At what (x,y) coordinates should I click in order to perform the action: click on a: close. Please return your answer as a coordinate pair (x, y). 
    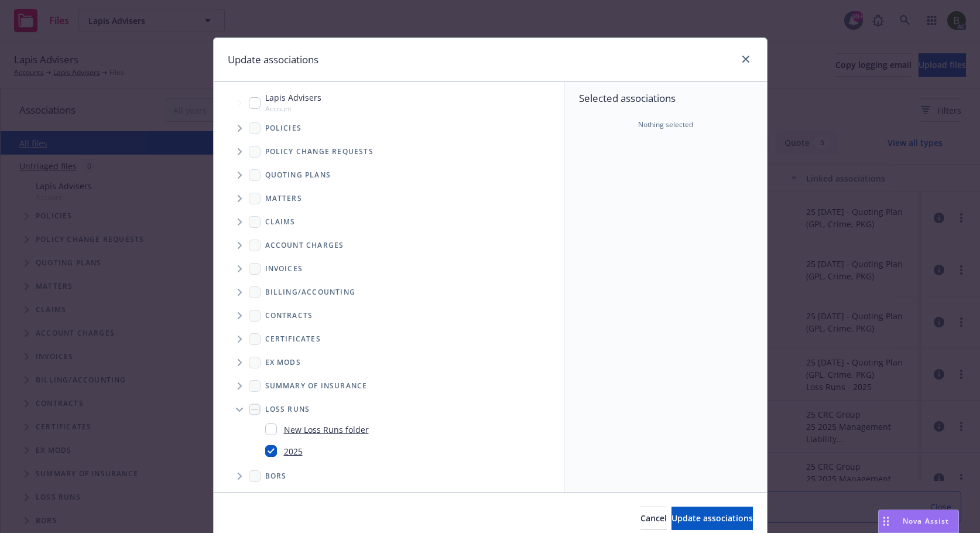
    Looking at the image, I should click on (746, 59).